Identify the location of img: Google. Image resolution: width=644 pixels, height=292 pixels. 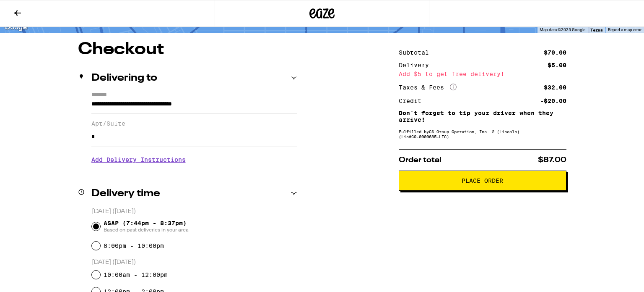
(16, 27).